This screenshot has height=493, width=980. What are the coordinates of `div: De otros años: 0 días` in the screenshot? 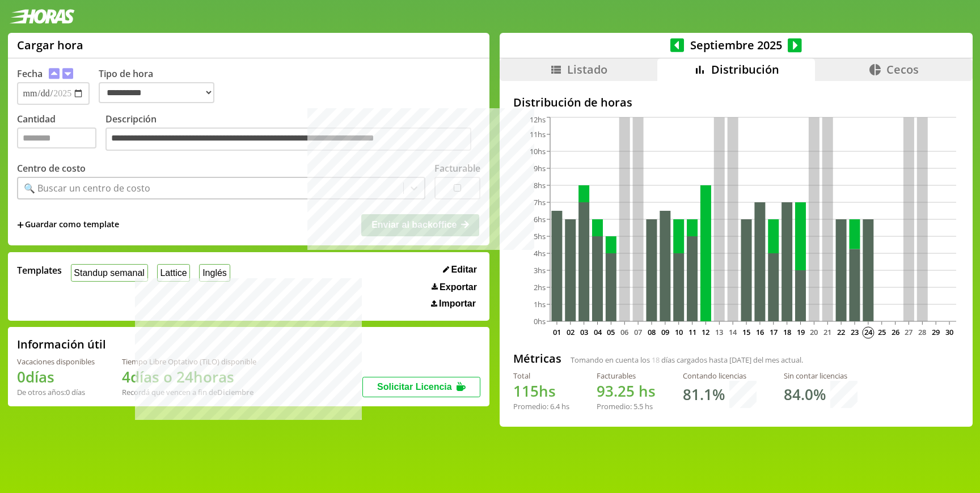 It's located at (56, 392).